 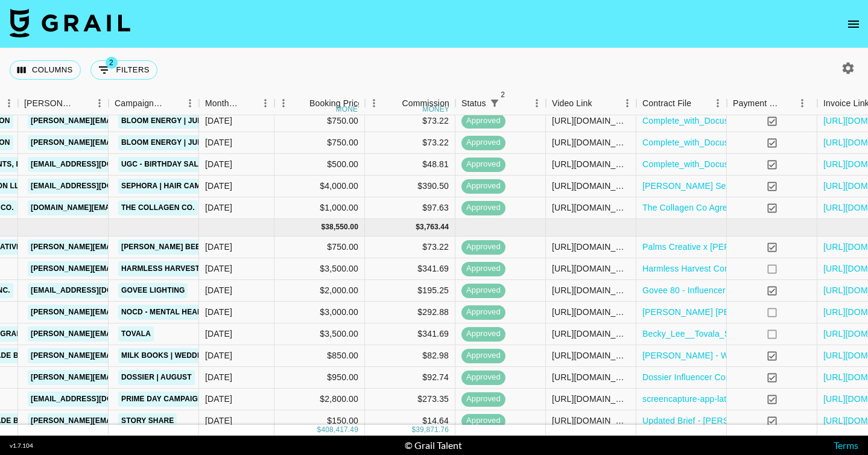 What do you see at coordinates (112, 63) in the screenshot?
I see `span: 2` at bounding box center [112, 63].